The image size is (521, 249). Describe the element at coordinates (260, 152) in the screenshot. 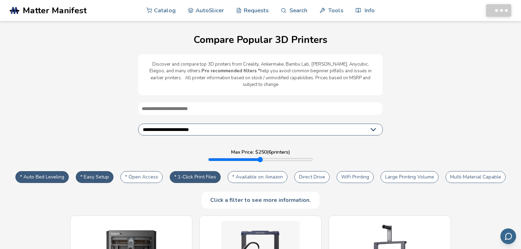

I see `label: Max Price: $ 250 ( 6 printers)` at that location.